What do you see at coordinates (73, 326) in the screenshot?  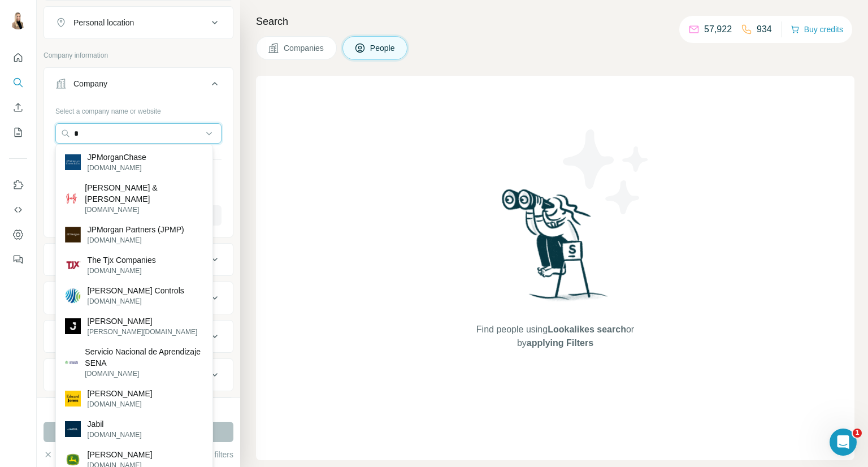 I see `img: Jacobs` at bounding box center [73, 326].